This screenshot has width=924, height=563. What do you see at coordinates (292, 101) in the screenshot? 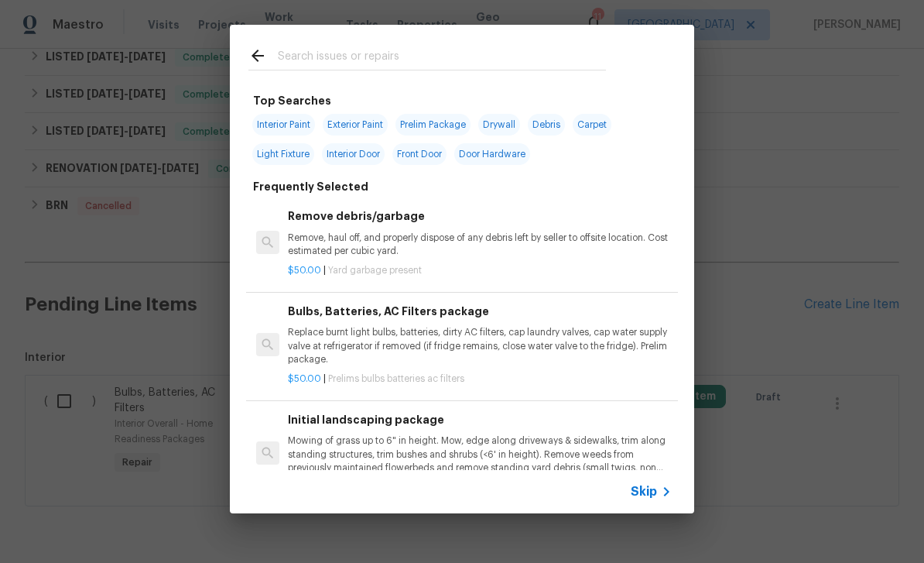
I see `h6: Top Searches` at bounding box center [292, 101].